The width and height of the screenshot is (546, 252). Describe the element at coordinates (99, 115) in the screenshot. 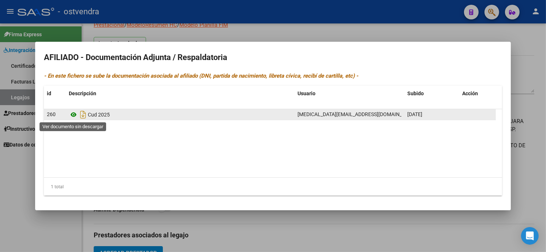

I see `span: Cud 2025` at that location.